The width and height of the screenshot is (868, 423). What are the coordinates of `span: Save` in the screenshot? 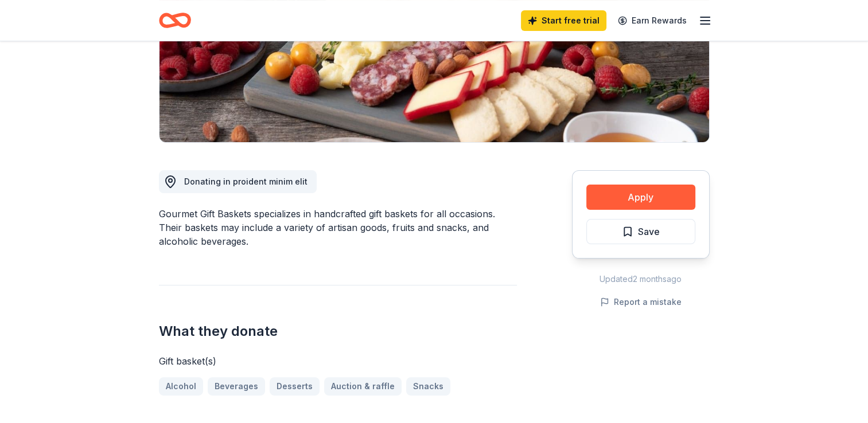 It's located at (649, 232).